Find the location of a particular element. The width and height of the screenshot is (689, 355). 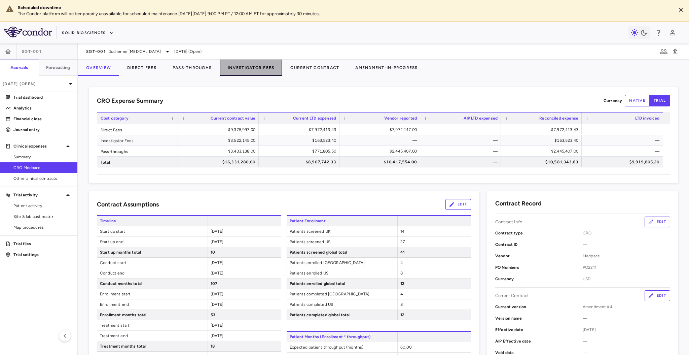

div: $2,445,407.00 is located at coordinates (381, 151).